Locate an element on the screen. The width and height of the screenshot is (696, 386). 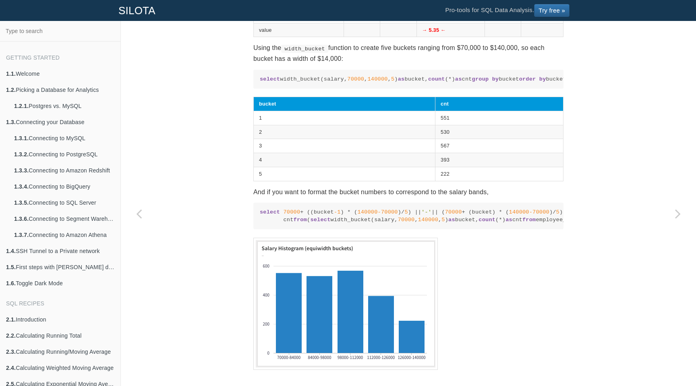
td: 3 is located at coordinates (344, 146).